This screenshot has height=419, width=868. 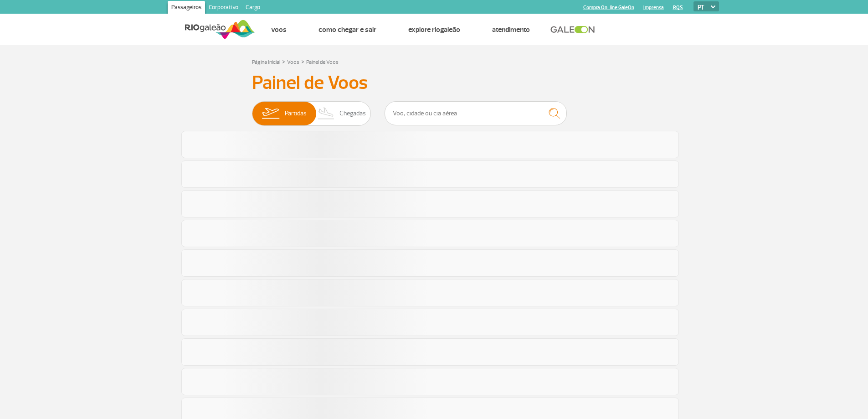 I want to click on a: Compra On-line GaleOn, so click(x=609, y=8).